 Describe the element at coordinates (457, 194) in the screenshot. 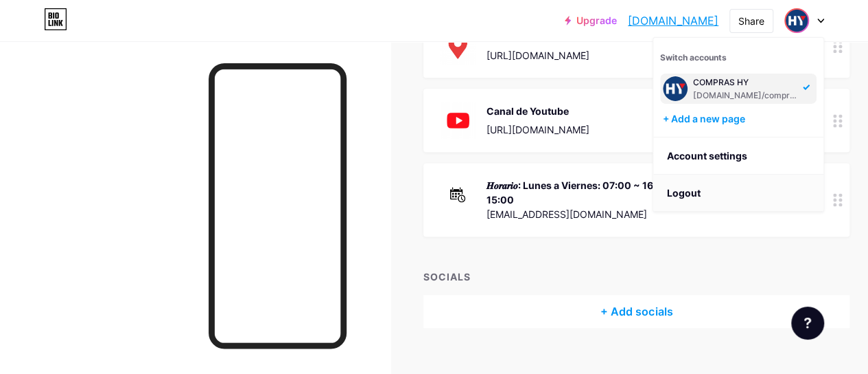

I see `img: 𝑯𝒐𝒓𝒂𝒓𝒊𝒐: Lunes a Viernes: 07:00 ~ 16:00 Sábados: 07:00 ~ 15:00` at that location.